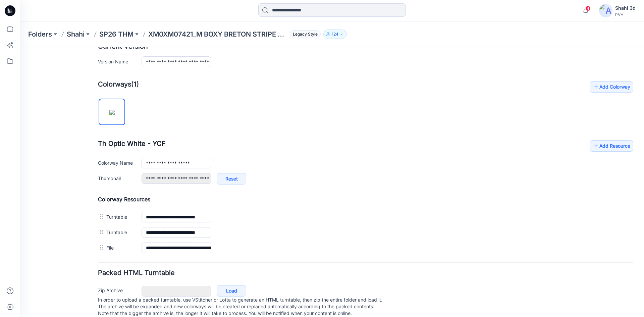 The width and height of the screenshot is (644, 317). Describe the element at coordinates (75, 34) in the screenshot. I see `a: Shahi` at that location.